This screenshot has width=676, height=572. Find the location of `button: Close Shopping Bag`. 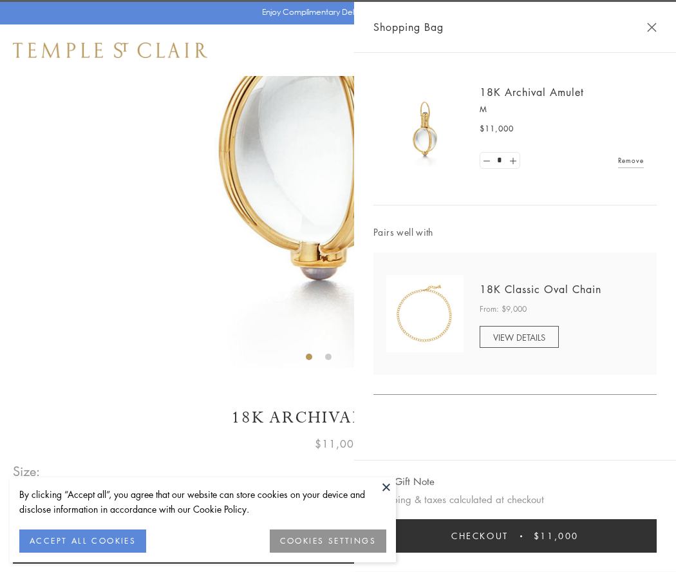

button: Close Shopping Bag is located at coordinates (651, 27).